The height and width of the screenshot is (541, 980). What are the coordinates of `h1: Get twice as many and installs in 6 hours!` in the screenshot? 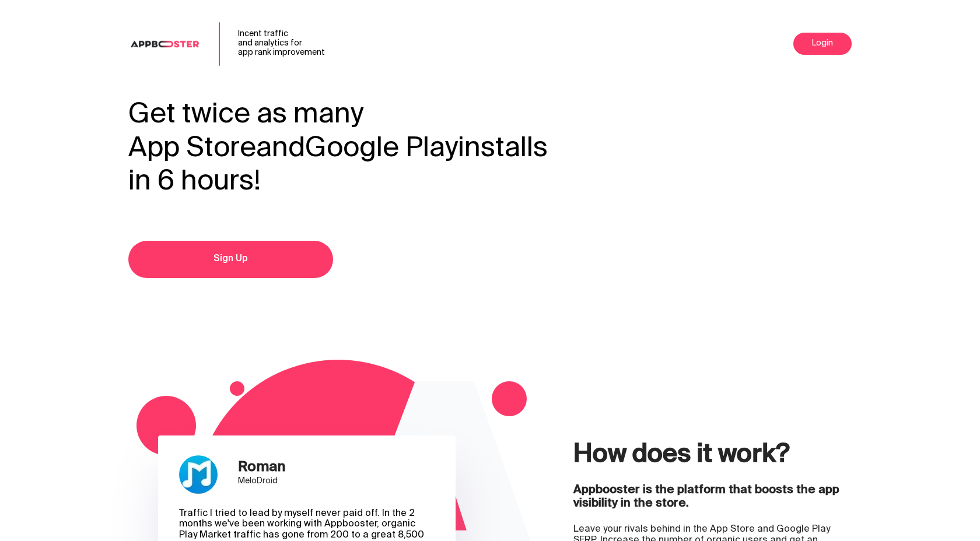 It's located at (490, 149).